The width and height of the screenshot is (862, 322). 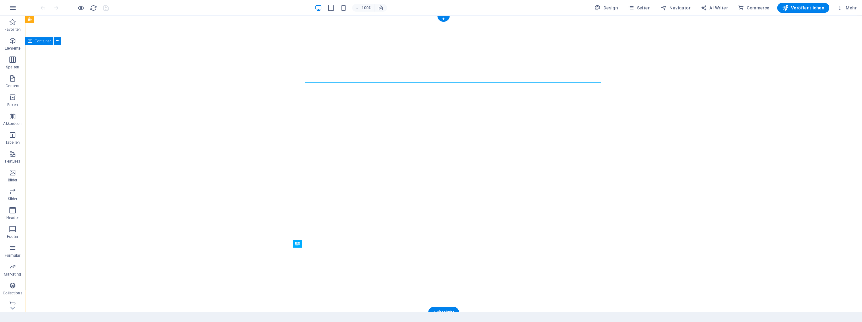 I want to click on p: Favoriten, so click(x=13, y=30).